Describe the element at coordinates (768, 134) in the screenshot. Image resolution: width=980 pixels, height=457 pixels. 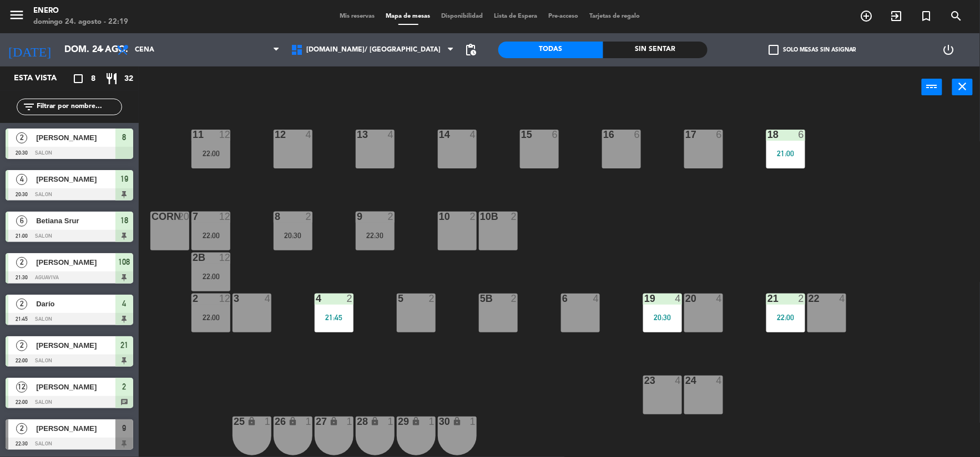
I see `div: 18` at that location.